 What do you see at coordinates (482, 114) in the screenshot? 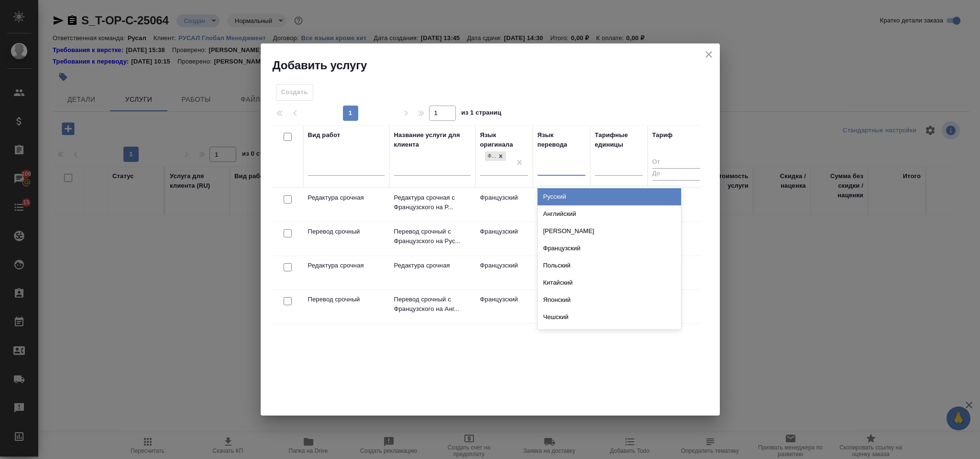
I see `span: из 1 страниц` at bounding box center [482, 114].